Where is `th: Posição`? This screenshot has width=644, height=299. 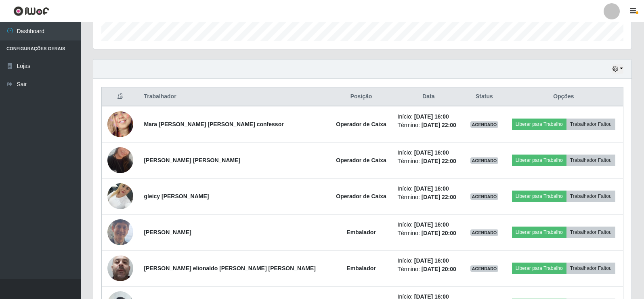 th: Posição is located at coordinates (361, 97).